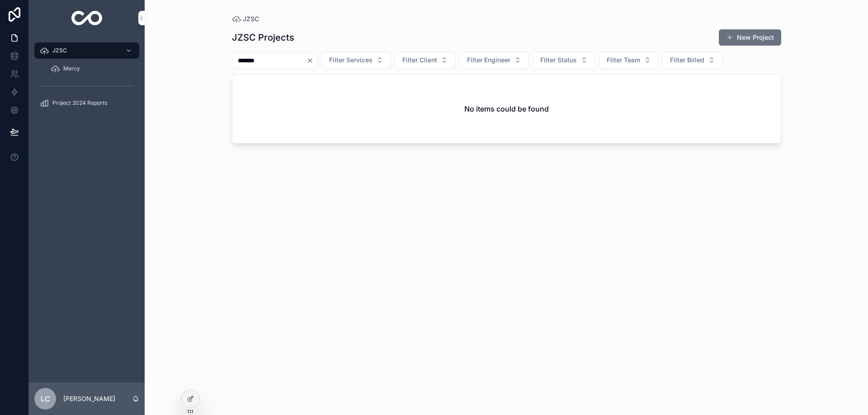 This screenshot has width=868, height=415. Describe the element at coordinates (558, 60) in the screenshot. I see `span: Filter Status` at that location.